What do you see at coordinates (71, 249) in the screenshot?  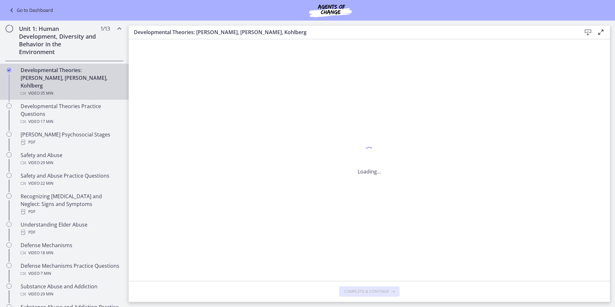 I see `div: Defense Mechanisms` at bounding box center [71, 249].